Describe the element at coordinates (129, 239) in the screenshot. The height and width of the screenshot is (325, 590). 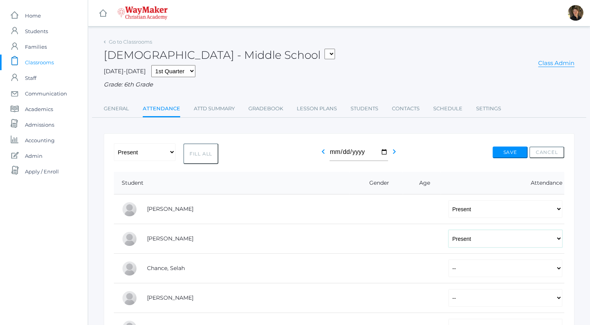
I see `div: Gabby Brozek` at that location.